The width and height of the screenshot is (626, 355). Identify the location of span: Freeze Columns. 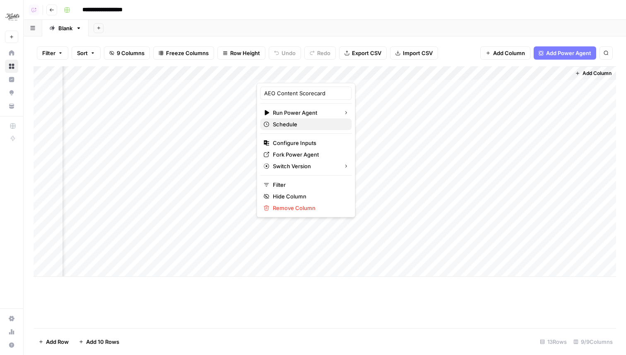
(187, 53).